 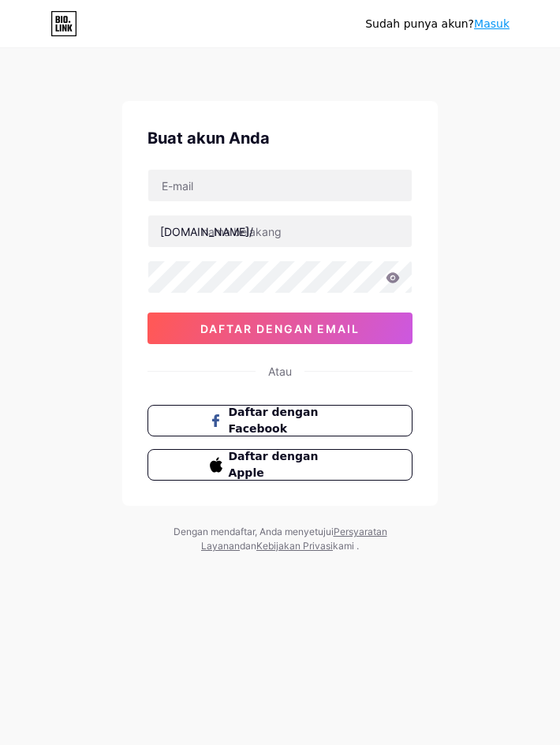 What do you see at coordinates (280, 231) in the screenshot?
I see `input: nama belakang` at bounding box center [280, 231].